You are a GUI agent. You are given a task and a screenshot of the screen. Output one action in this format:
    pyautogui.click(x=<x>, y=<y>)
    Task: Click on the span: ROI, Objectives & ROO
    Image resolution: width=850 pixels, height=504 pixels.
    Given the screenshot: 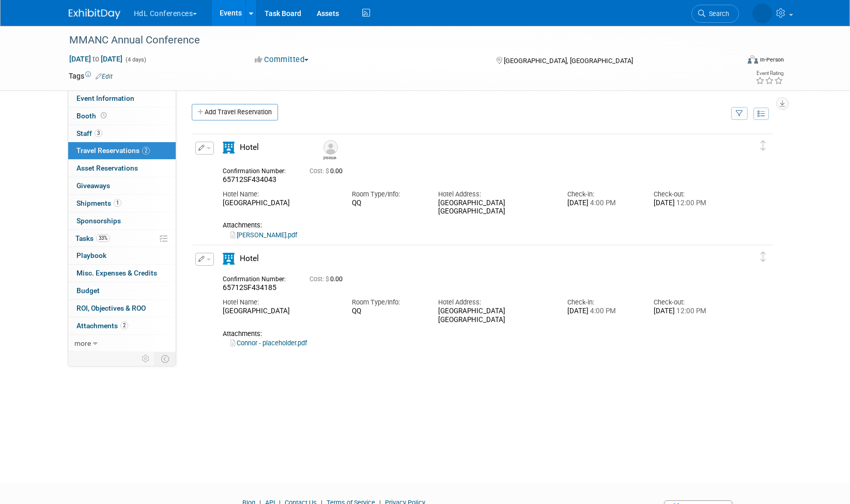 What is the action you would take?
    pyautogui.click(x=111, y=308)
    